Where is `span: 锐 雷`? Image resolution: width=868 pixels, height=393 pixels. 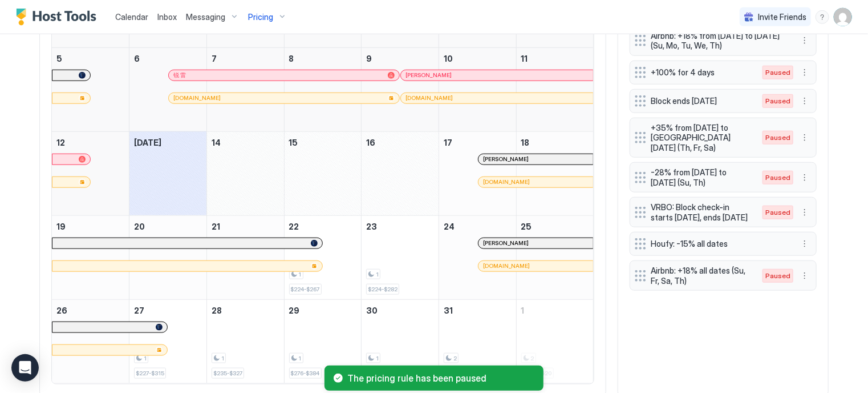
span: 锐 雷 is located at coordinates (180, 75).